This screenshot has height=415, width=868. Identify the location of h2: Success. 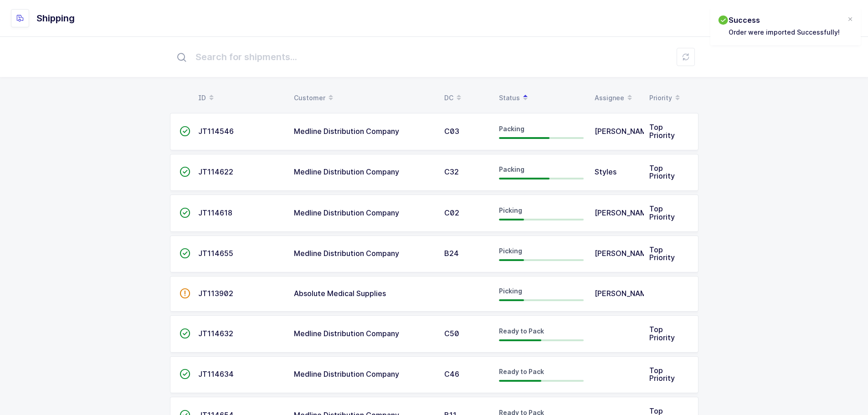
(784, 20).